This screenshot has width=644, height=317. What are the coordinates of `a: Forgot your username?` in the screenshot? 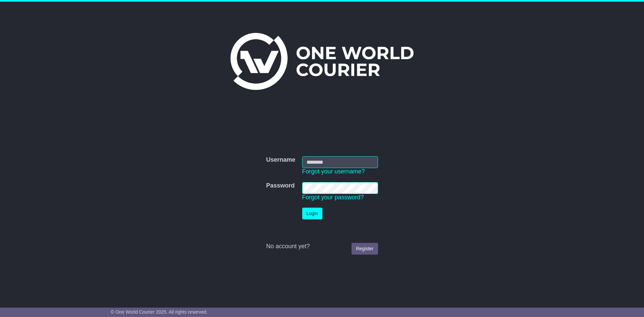 It's located at (334, 172).